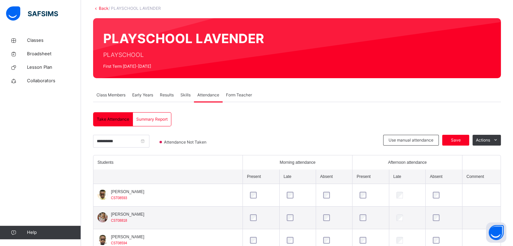 Image resolution: width=513 pixels, height=246 pixels. What do you see at coordinates (186, 142) in the screenshot?
I see `span: Attendance Not Taken` at bounding box center [186, 142].